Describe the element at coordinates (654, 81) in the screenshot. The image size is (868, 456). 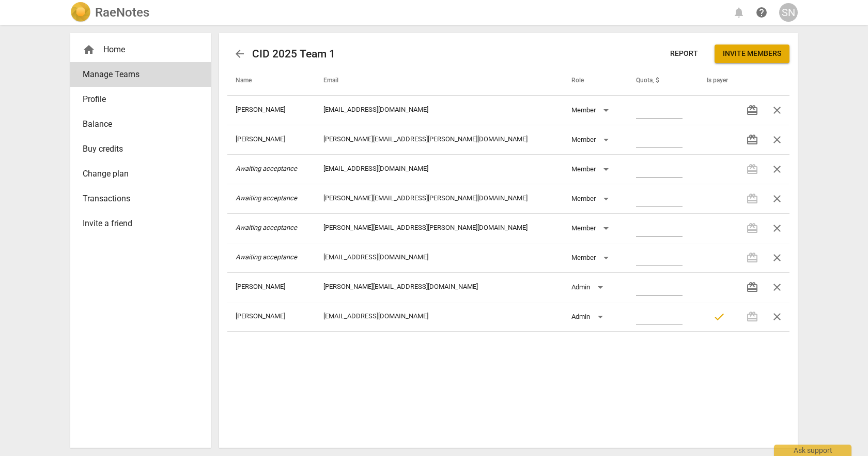
I see `span: Quota, $` at that location.